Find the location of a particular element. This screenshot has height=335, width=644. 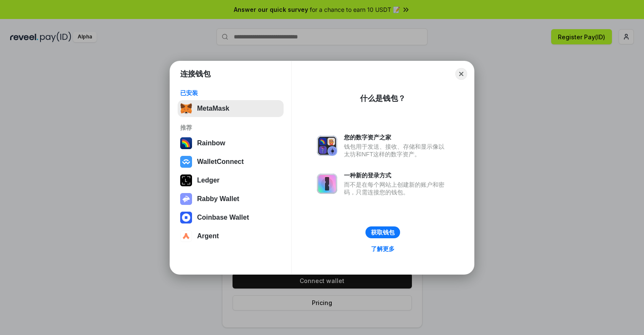

h1: 连接钱包 is located at coordinates (195, 74).